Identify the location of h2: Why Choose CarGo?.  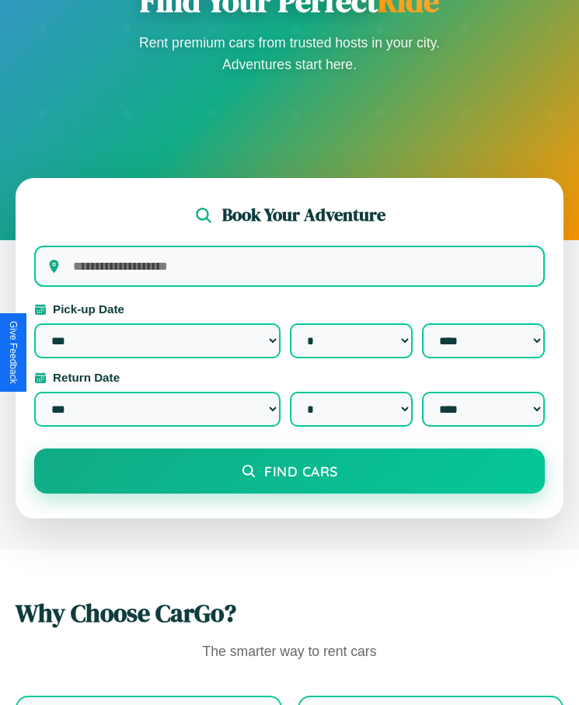
(289, 613).